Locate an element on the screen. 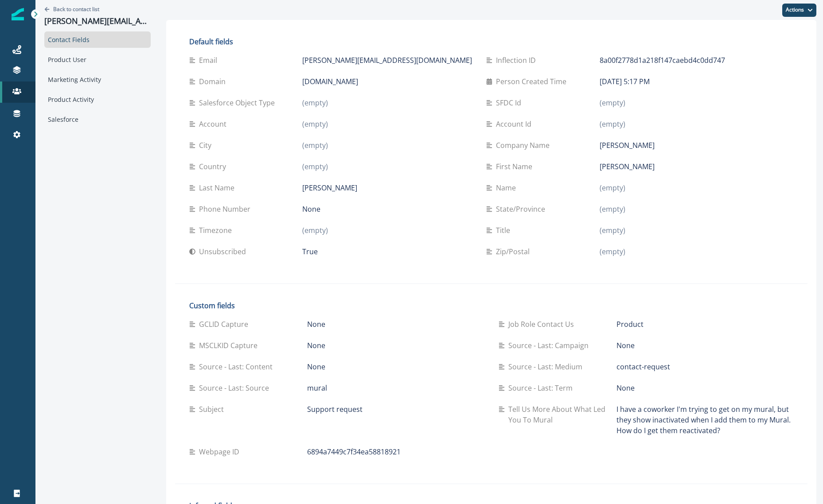 The width and height of the screenshot is (823, 504). p: Unsubscribed is located at coordinates (224, 252).